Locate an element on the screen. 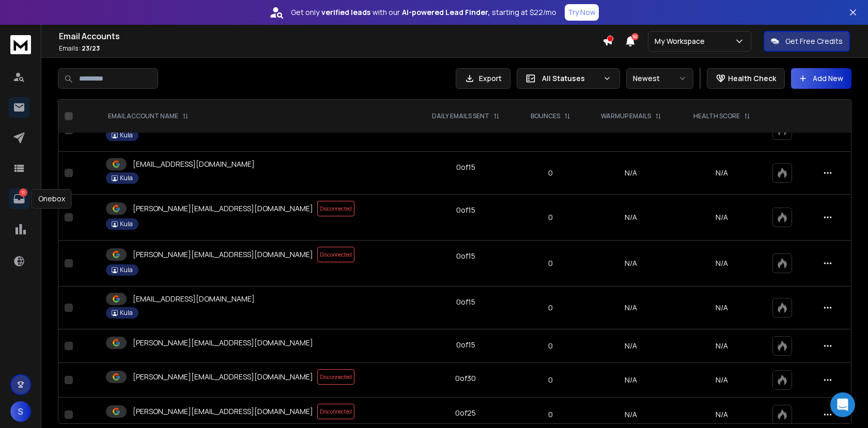 This screenshot has width=868, height=428. button: Try Now is located at coordinates (582, 12).